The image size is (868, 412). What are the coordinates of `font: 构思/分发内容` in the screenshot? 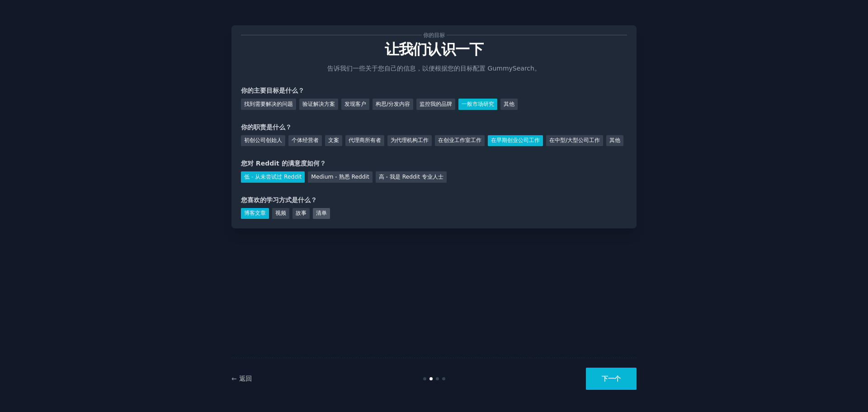 It's located at (393, 104).